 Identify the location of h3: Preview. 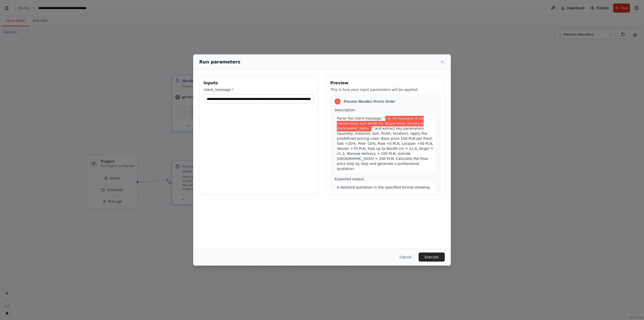
(385, 83).